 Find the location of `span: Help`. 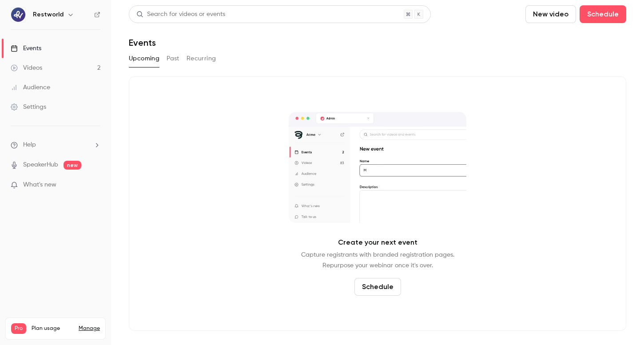

span: Help is located at coordinates (30, 145).